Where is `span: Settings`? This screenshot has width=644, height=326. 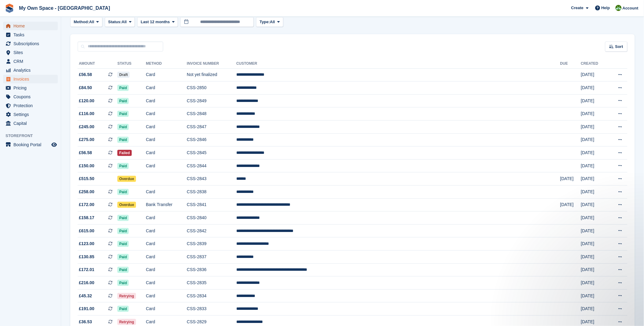
span: Settings is located at coordinates (32, 115).